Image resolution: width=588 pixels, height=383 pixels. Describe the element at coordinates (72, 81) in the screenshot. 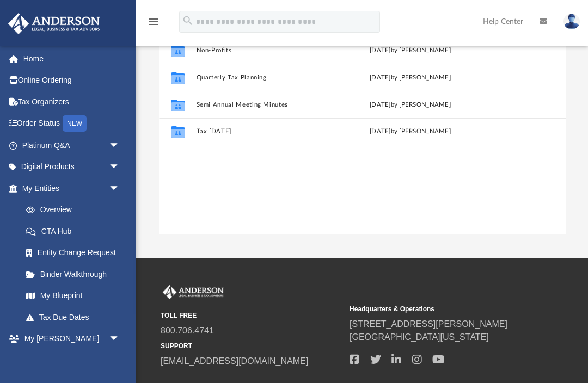

I see `a: Online Ordering` at that location.